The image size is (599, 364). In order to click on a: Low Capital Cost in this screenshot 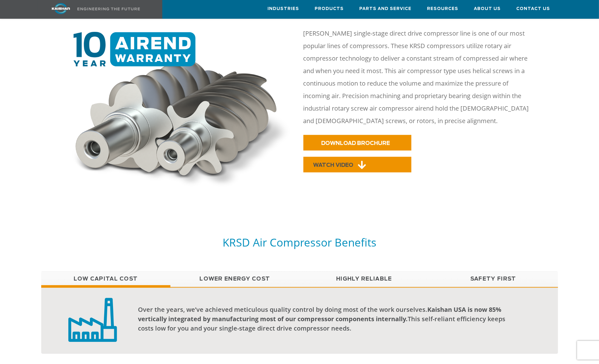, I will do `click(106, 279)`.